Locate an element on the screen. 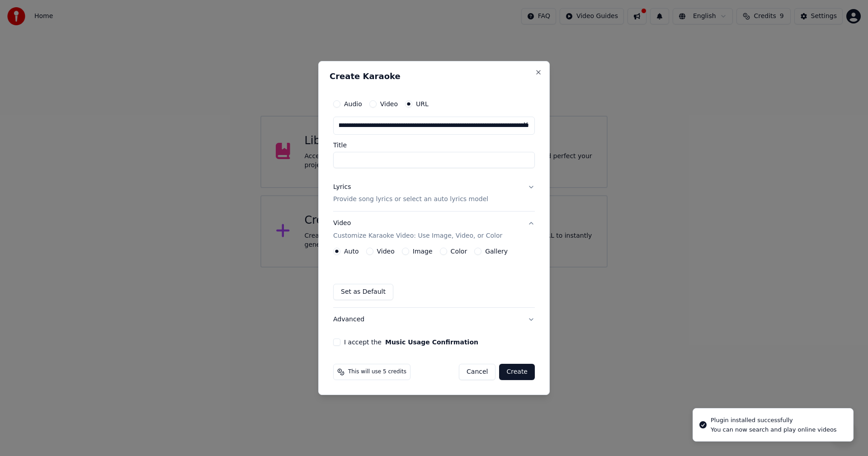  button: Cancel is located at coordinates (477, 372).